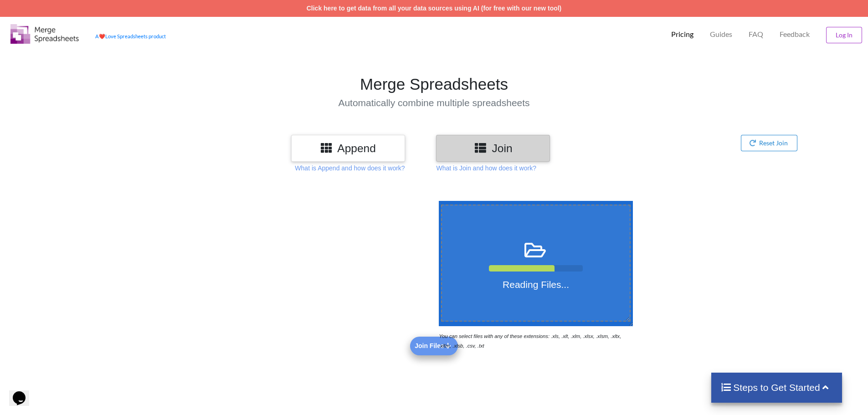 The height and width of the screenshot is (415, 868). What do you see at coordinates (435, 8) in the screenshot?
I see `a: Click here to get data from all your data sources using AI (for free with our new tool)` at bounding box center [435, 8].